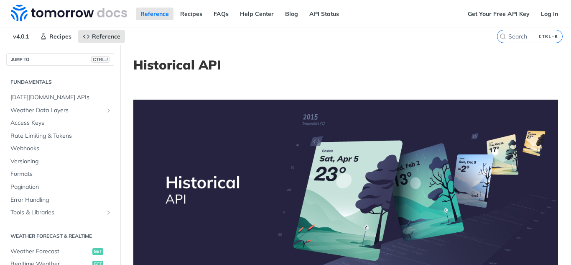  What do you see at coordinates (292, 14) in the screenshot?
I see `a: Blog` at bounding box center [292, 14].